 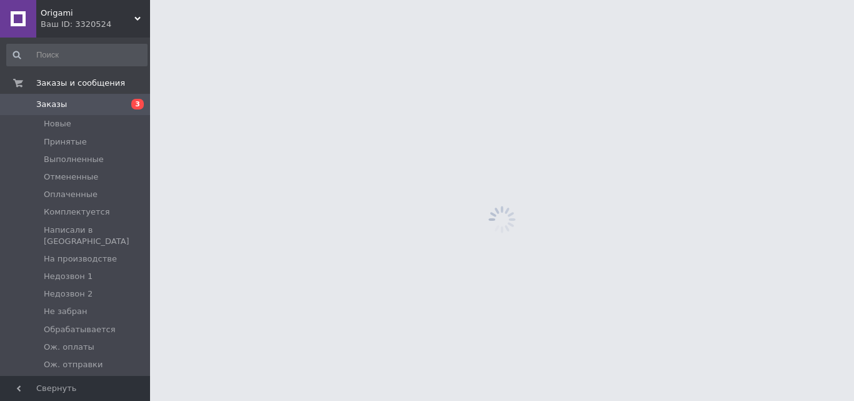 What do you see at coordinates (95, 24) in the screenshot?
I see `div: Ваш ID: 3320524` at bounding box center [95, 24].